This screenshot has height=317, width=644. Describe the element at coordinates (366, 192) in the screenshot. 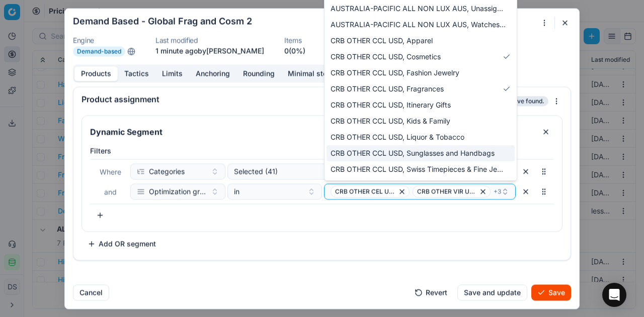

I see `span: CRB OTHER CEL USD, Fragrances & Cosmetics` at that location.